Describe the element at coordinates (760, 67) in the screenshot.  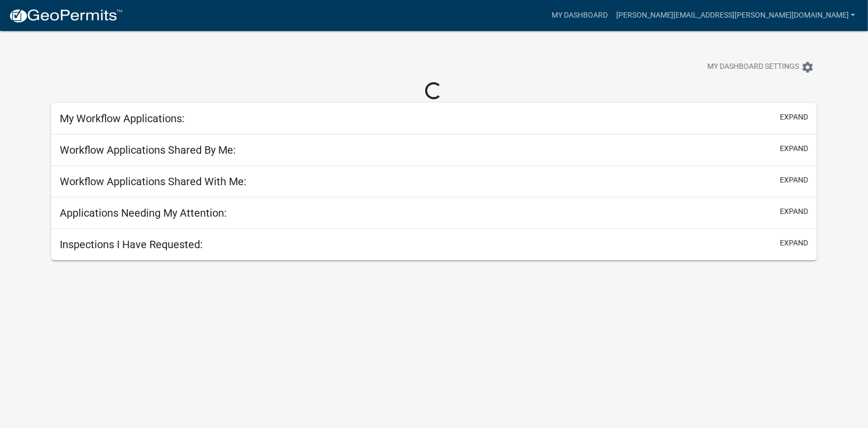
I see `button: My Dashboard Settingssettings` at that location.